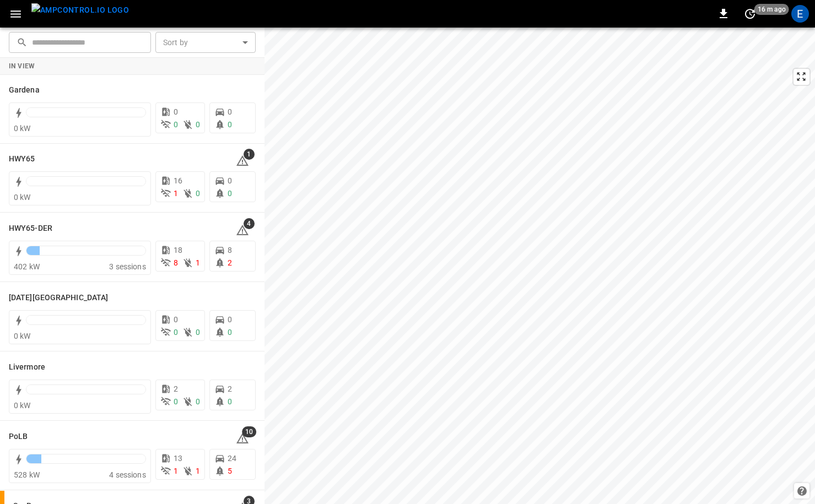  I want to click on span: 528 kW, so click(26, 475).